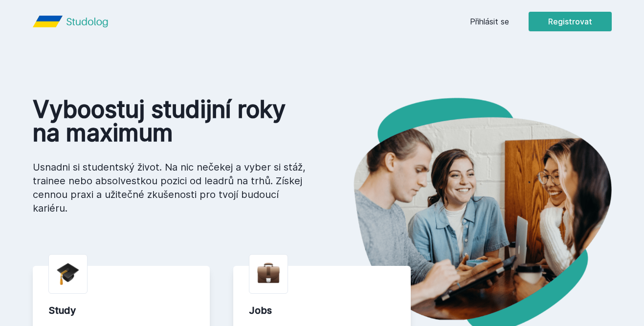  I want to click on a: Registrovat, so click(570, 22).